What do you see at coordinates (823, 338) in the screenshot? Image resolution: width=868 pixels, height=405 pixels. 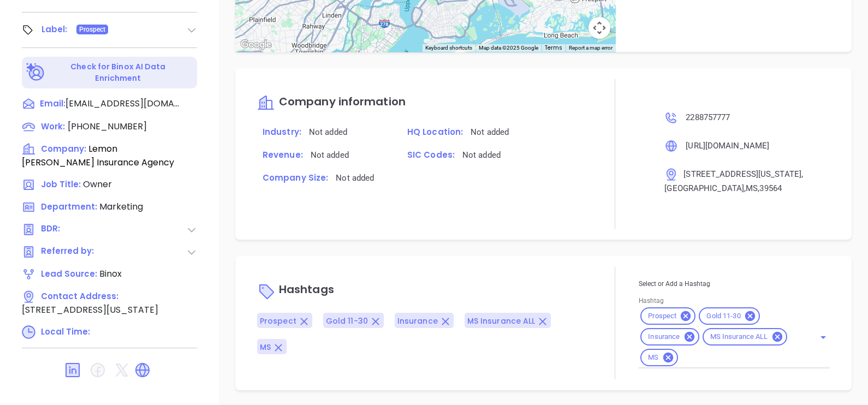 I see `button: Open` at bounding box center [823, 338].